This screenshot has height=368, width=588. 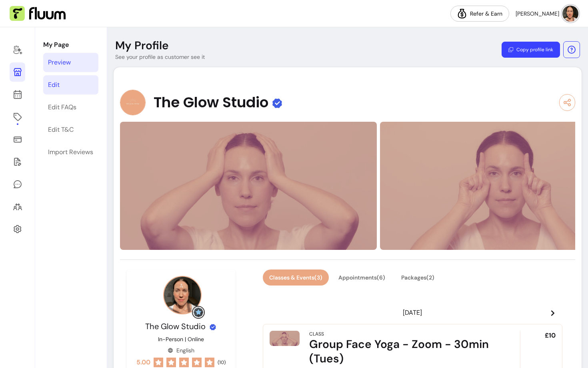 What do you see at coordinates (17, 117) in the screenshot?
I see `a: Offerings` at bounding box center [17, 117].